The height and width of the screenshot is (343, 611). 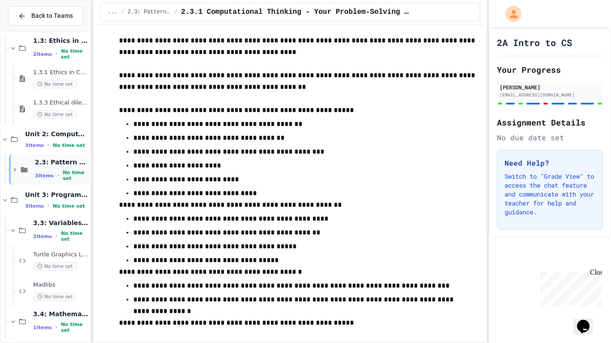 What do you see at coordinates (534, 42) in the screenshot?
I see `h1: 2A Intro to CS` at bounding box center [534, 42].